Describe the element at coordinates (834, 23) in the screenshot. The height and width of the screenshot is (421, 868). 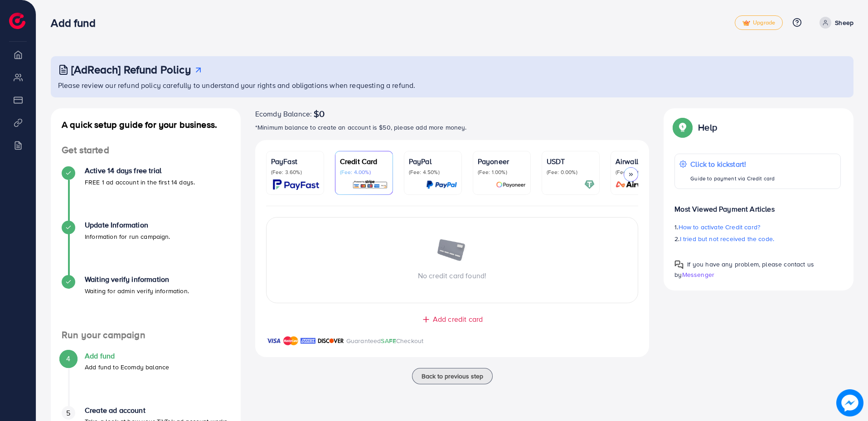
I see `a: Sheep` at that location.